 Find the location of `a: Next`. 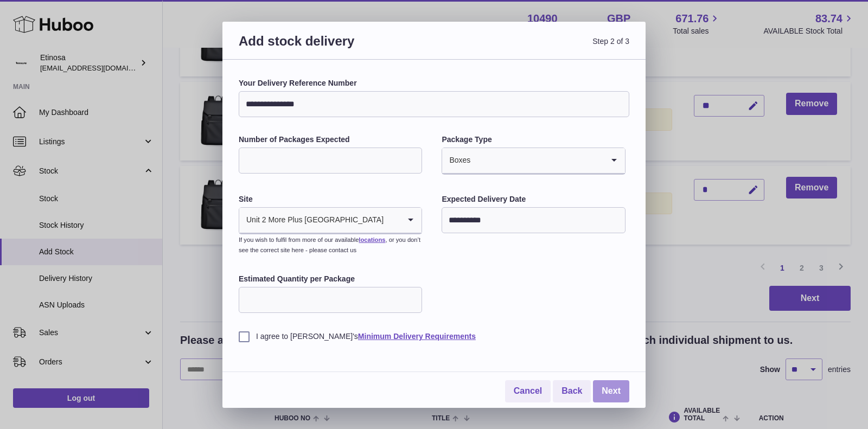

a: Next is located at coordinates (611, 391).